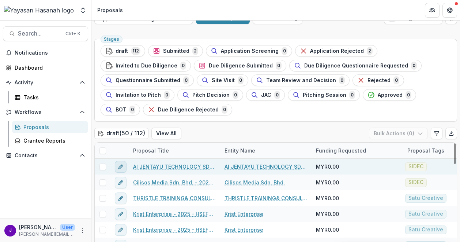 This screenshot has height=242, width=460. I want to click on div: Proposal Tags, so click(426, 150).